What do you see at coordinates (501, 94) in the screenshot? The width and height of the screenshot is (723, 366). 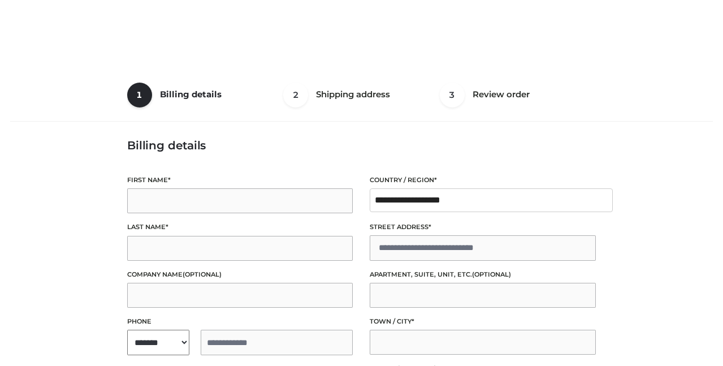 I see `span: Review order` at bounding box center [501, 94].